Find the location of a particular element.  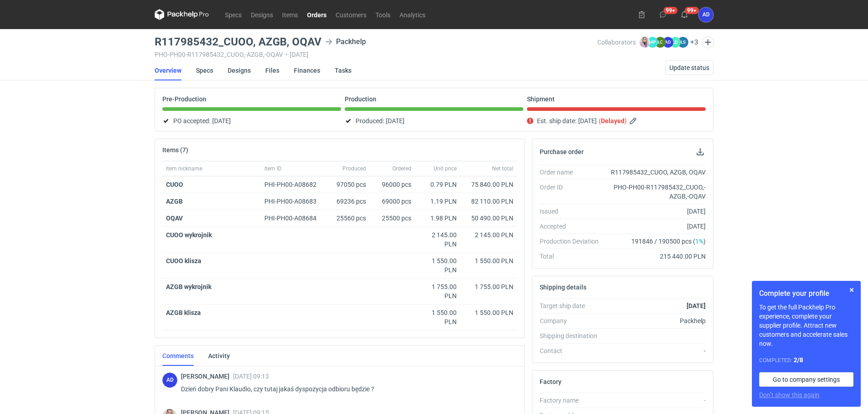

a: Comments is located at coordinates (178, 356).